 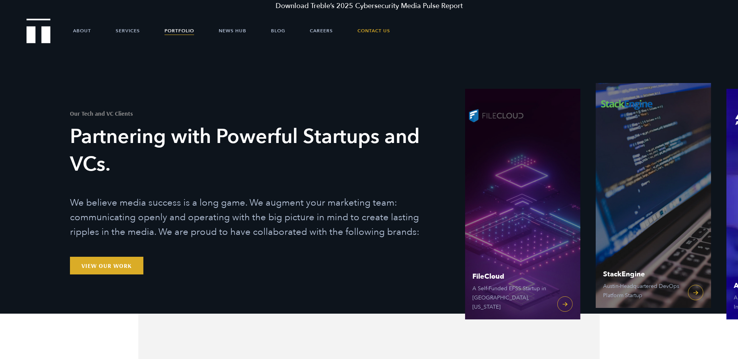 What do you see at coordinates (653, 193) in the screenshot?
I see `a: StackEngine` at bounding box center [653, 193].